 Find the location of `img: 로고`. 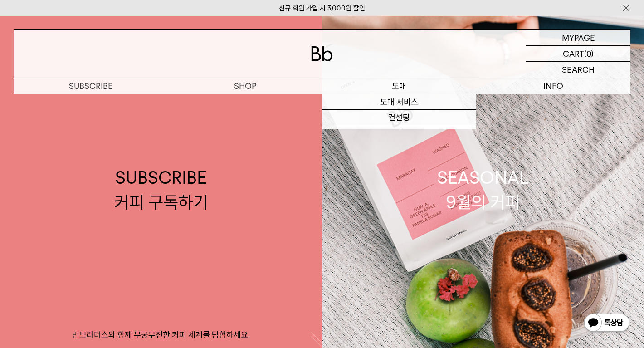

img: 로고 is located at coordinates (322, 53).